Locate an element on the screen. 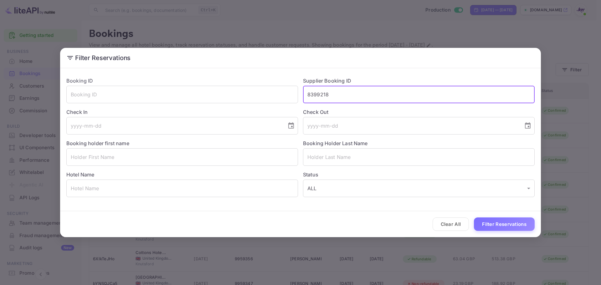  h2: Filter Reservations is located at coordinates (300, 58).